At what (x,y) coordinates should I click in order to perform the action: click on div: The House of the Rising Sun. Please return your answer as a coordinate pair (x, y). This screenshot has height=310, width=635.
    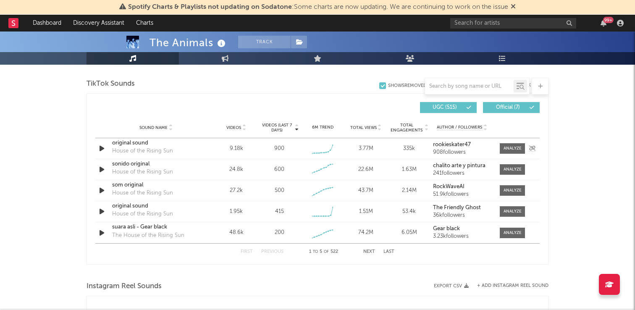
    Looking at the image, I should click on (148, 236).